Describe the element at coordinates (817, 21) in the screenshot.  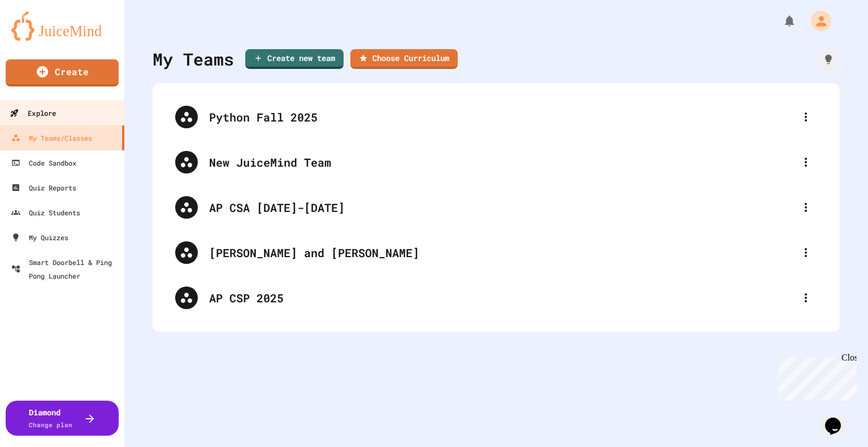
I see `div: My Account` at that location.